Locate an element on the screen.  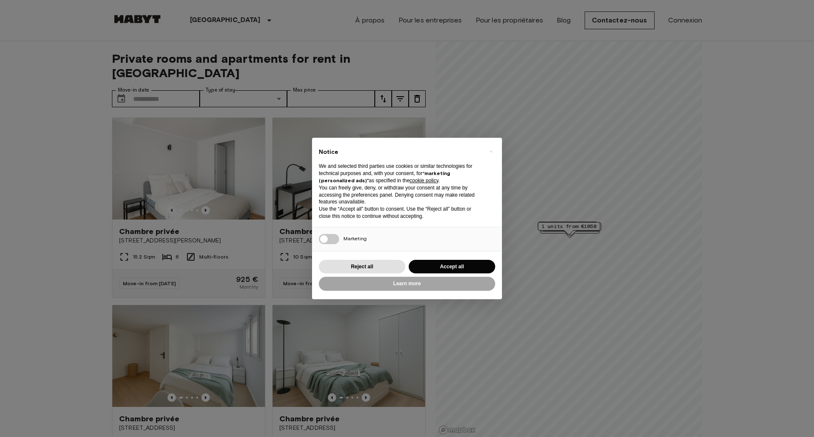
button: Accept all is located at coordinates (452, 267).